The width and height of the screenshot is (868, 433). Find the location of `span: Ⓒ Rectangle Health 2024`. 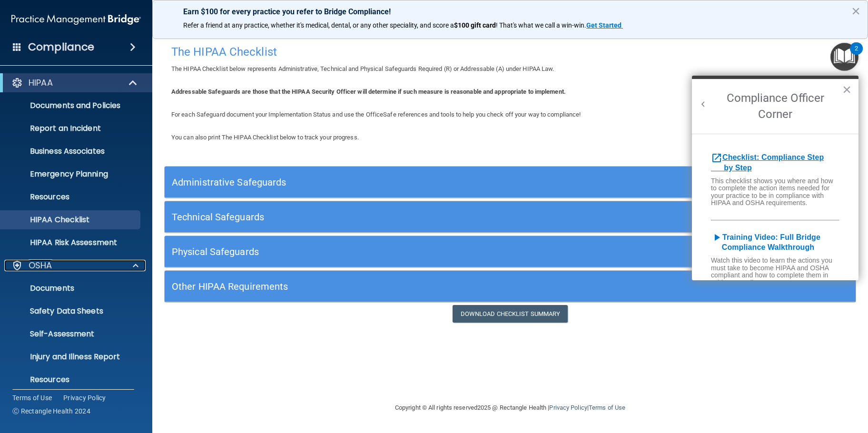

span: Ⓒ Rectangle Health 2024 is located at coordinates (51, 411).